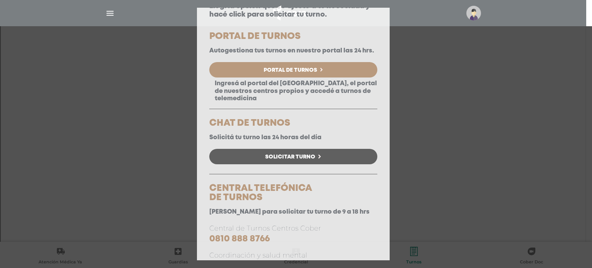 Image resolution: width=592 pixels, height=268 pixels. What do you see at coordinates (293, 233) in the screenshot?
I see `p: Central de Turnos Centros Cober` at bounding box center [293, 233].